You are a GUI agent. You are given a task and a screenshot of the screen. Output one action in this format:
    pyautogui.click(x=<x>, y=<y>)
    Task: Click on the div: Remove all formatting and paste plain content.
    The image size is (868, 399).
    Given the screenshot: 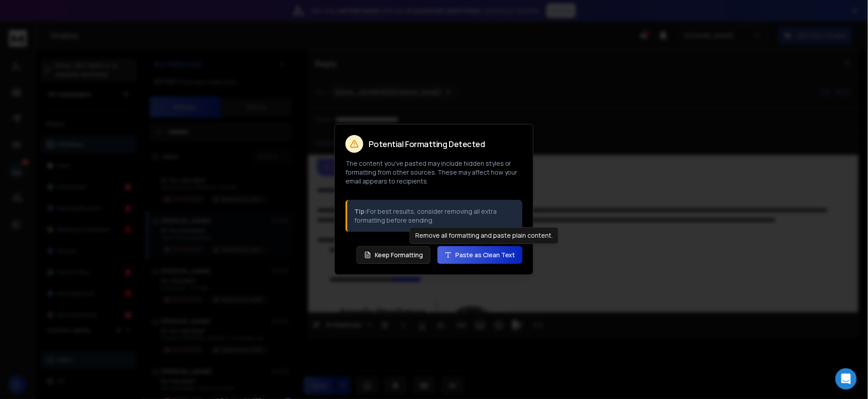 What is the action you would take?
    pyautogui.click(x=484, y=236)
    